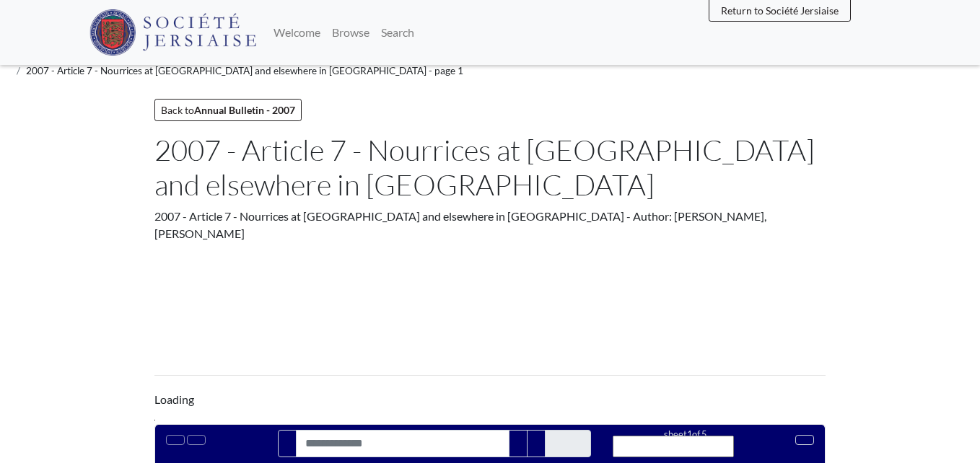 The width and height of the screenshot is (980, 463). Describe the element at coordinates (351, 33) in the screenshot. I see `a: Browse` at that location.